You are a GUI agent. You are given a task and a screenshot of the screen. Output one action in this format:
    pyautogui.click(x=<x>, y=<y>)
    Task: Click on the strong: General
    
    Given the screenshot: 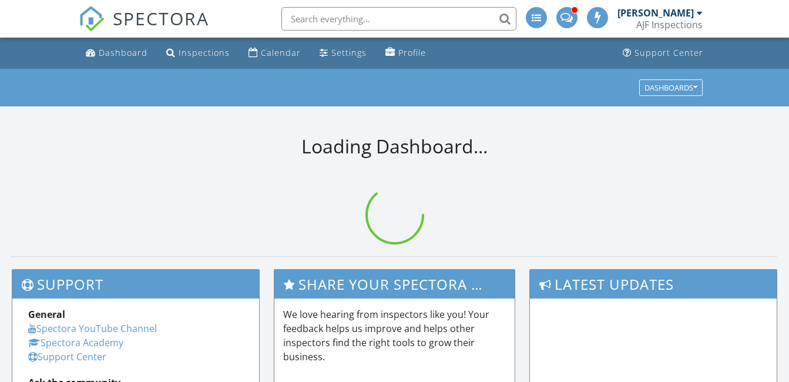 What is the action you would take?
    pyautogui.click(x=46, y=314)
    